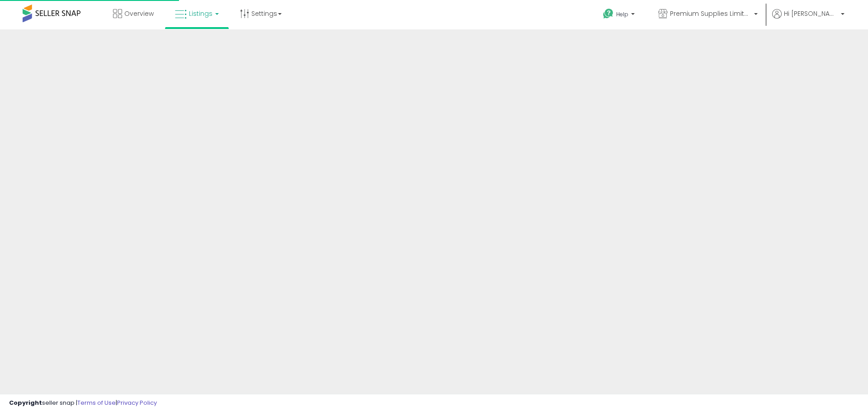  What do you see at coordinates (608, 13) in the screenshot?
I see `i: Get Help` at bounding box center [608, 13].